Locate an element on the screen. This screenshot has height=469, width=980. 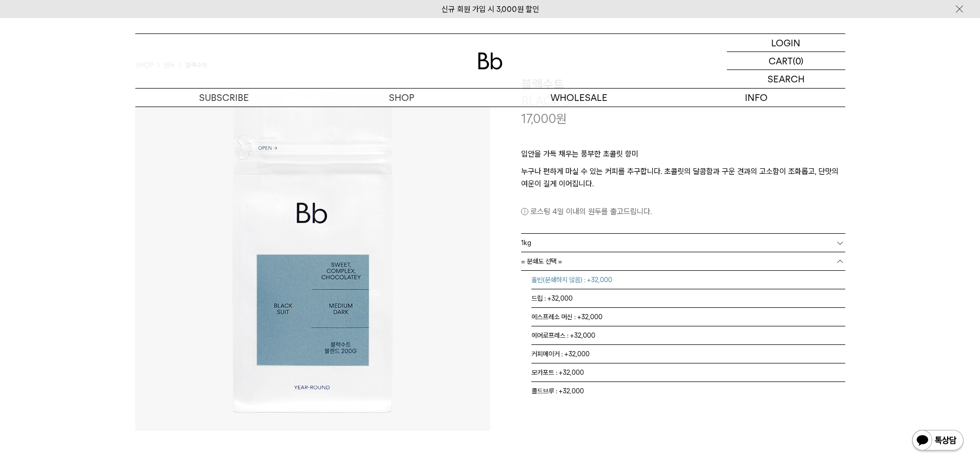
li: 모카포트 : +32,000 is located at coordinates (688, 372).